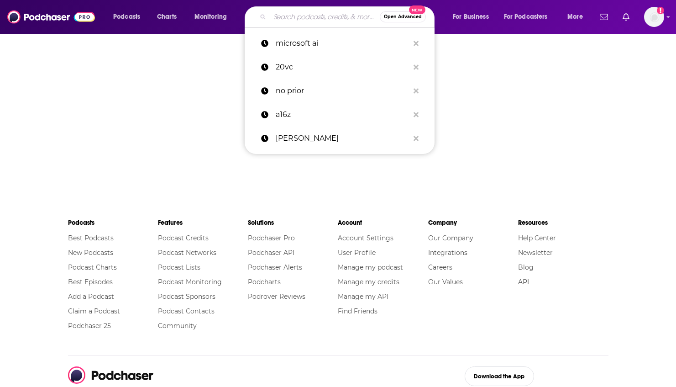 Image resolution: width=676 pixels, height=387 pixels. Describe the element at coordinates (167, 17) in the screenshot. I see `span: Charts` at that location.